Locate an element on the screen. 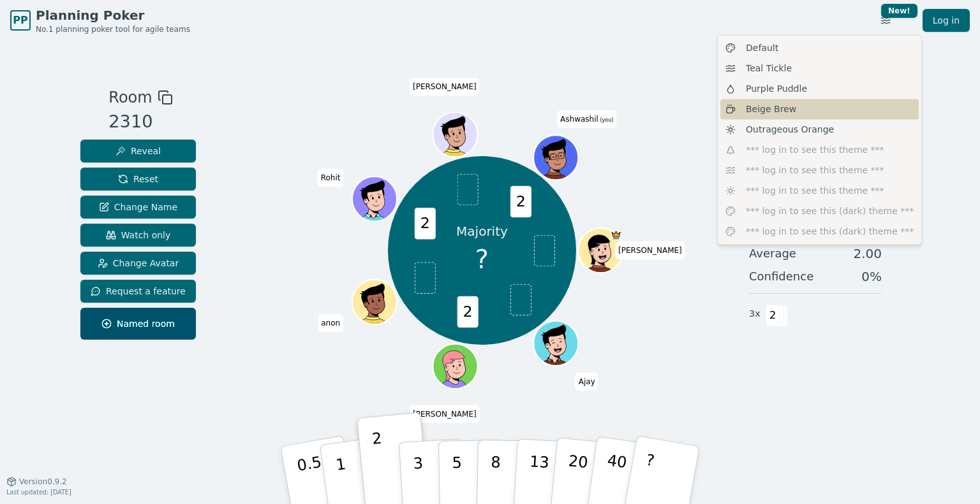 Image resolution: width=980 pixels, height=504 pixels. span: Outrageous Orange is located at coordinates (790, 130).